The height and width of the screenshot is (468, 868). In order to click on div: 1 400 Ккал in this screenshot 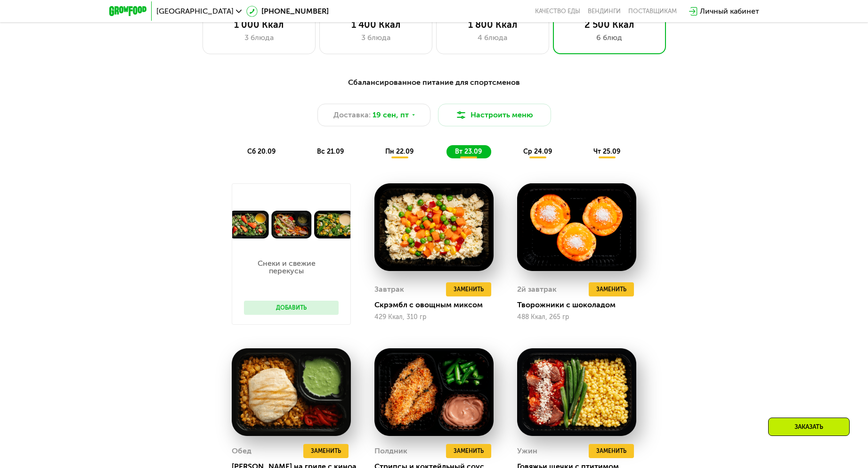, I will do `click(376, 25)`.